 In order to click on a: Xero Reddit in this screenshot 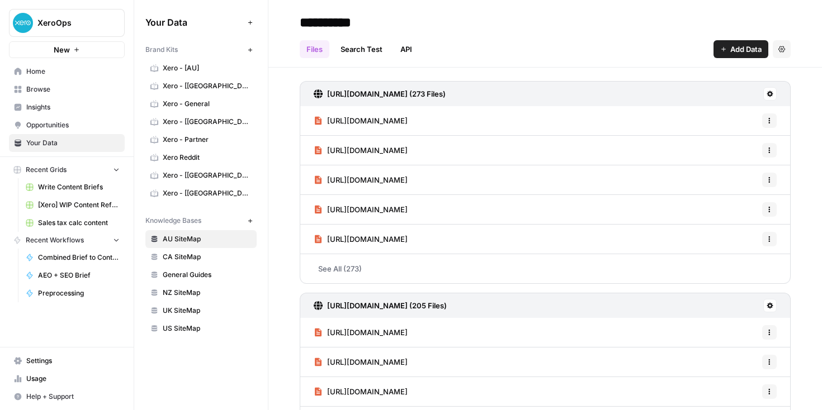, I will do `click(201, 158)`.